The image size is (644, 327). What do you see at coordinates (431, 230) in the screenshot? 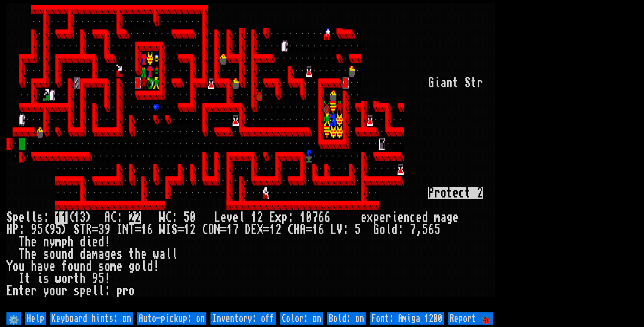
I see `div: 6` at bounding box center [431, 230].